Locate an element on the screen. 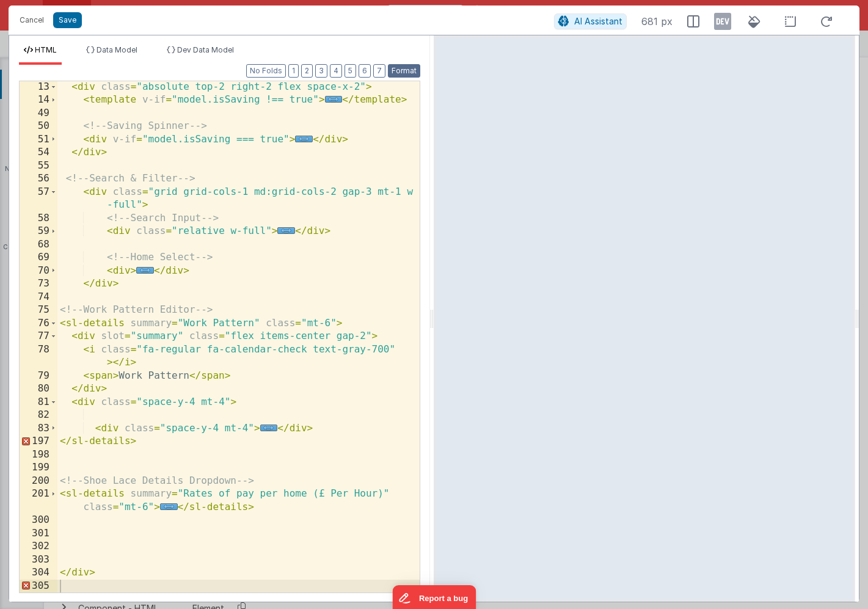 This screenshot has width=868, height=609. div: 58 is located at coordinates (38, 219).